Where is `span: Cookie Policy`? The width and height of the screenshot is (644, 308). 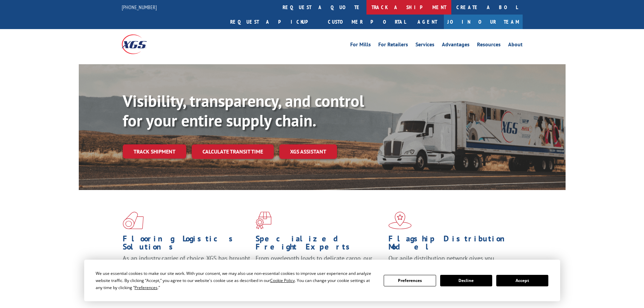 span: Cookie Policy is located at coordinates (282, 281).